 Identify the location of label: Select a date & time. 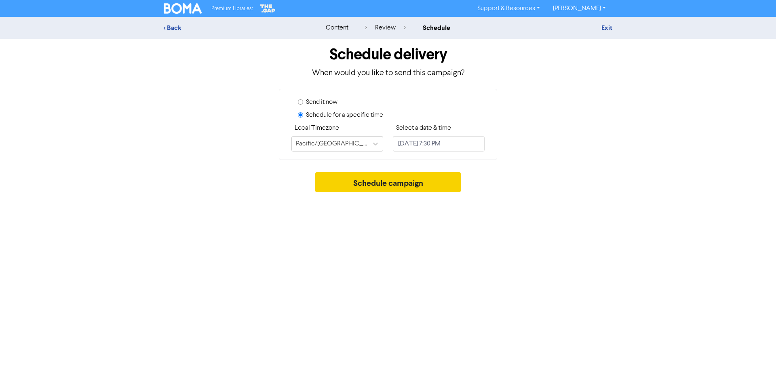
(424, 128).